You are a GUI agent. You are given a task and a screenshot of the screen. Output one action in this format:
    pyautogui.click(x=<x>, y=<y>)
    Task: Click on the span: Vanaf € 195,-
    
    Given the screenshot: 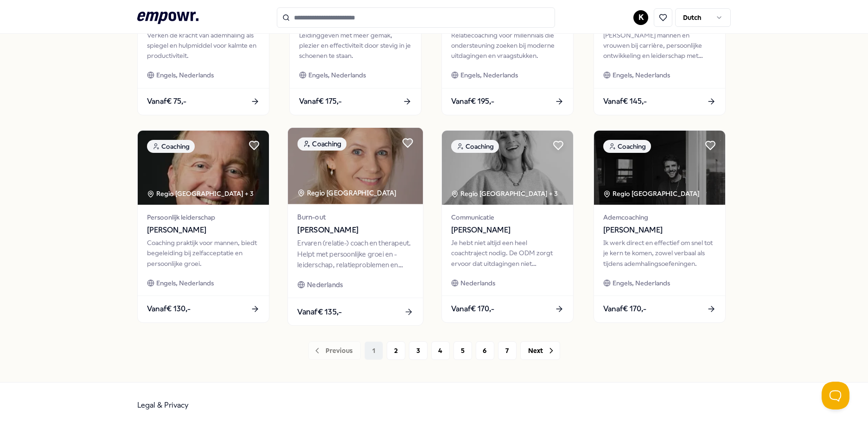 What is the action you would take?
    pyautogui.click(x=472, y=102)
    